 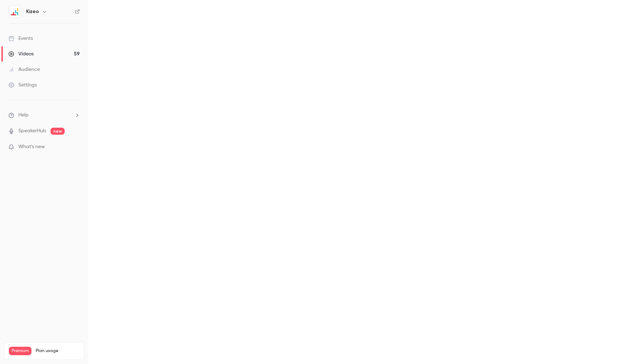 I want to click on div: Audience, so click(x=24, y=69).